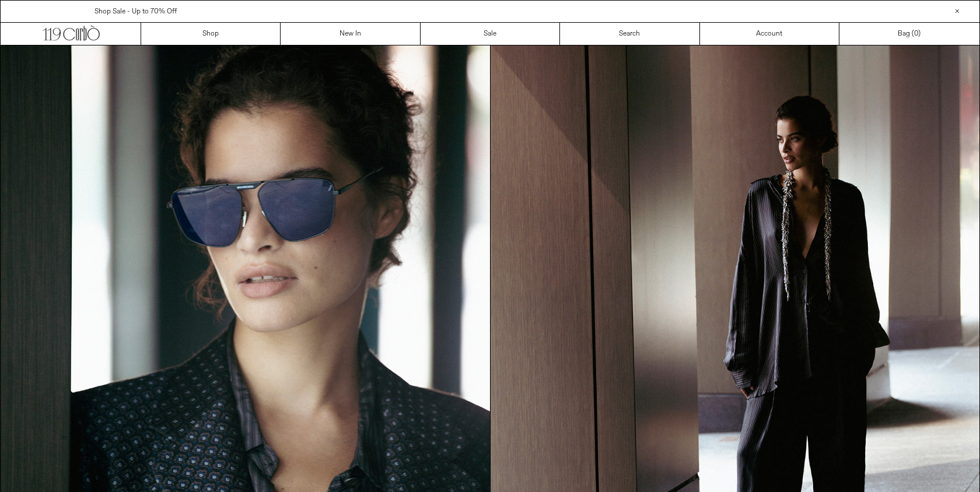 Image resolution: width=980 pixels, height=492 pixels. I want to click on a: Search, so click(629, 34).